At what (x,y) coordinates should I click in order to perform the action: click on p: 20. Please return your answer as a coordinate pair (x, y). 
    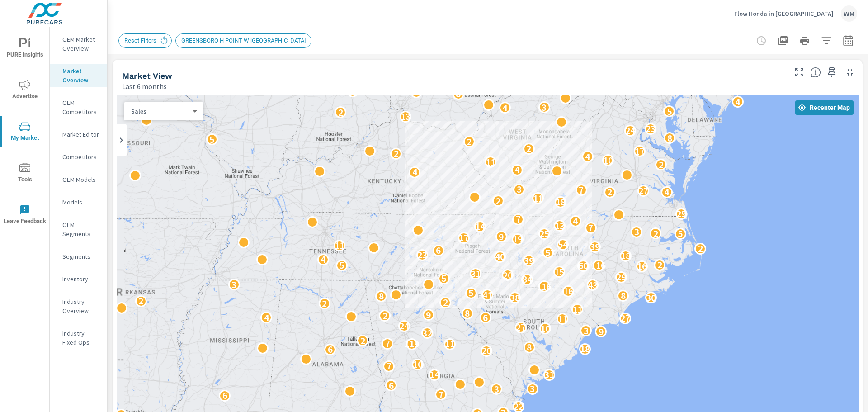
    Looking at the image, I should click on (508, 275).